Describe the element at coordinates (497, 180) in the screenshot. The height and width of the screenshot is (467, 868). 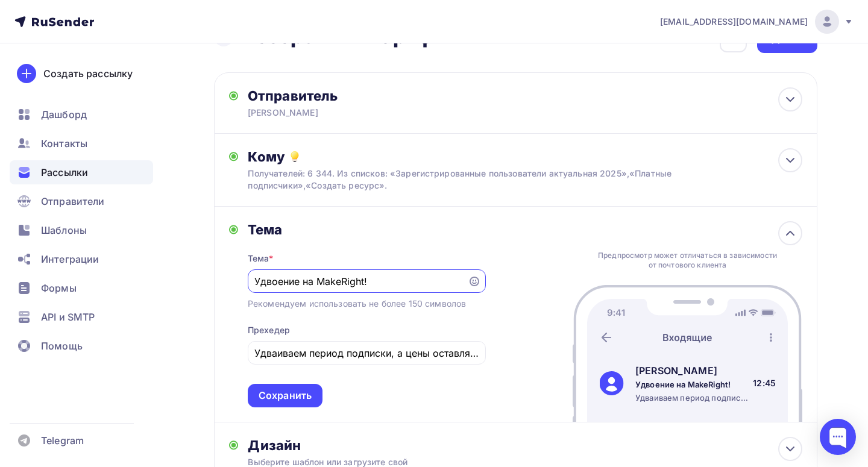
I see `div: Получателей: 6 344. Из списков: «Зарегистрированные пользователи актуальная 2025»,«Платные подпис...` at that location.